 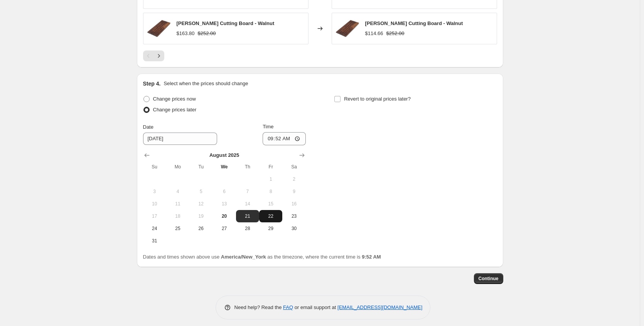 I want to click on button: Monday August 11 2025, so click(x=178, y=204).